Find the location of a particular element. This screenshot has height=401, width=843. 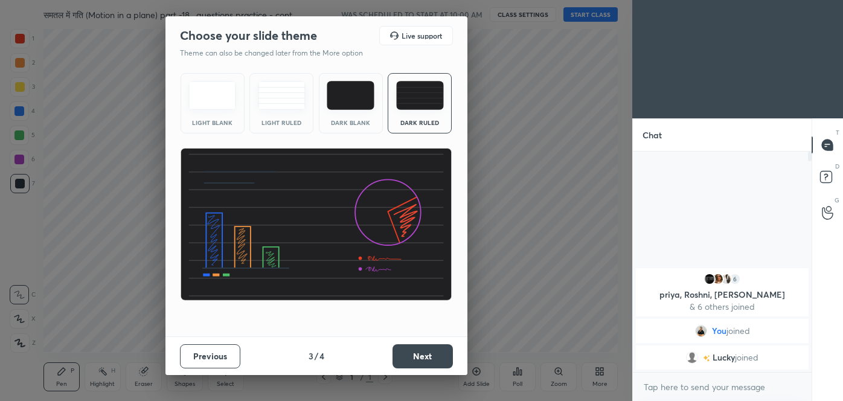

p: & 6 others joined is located at coordinates (723, 307).